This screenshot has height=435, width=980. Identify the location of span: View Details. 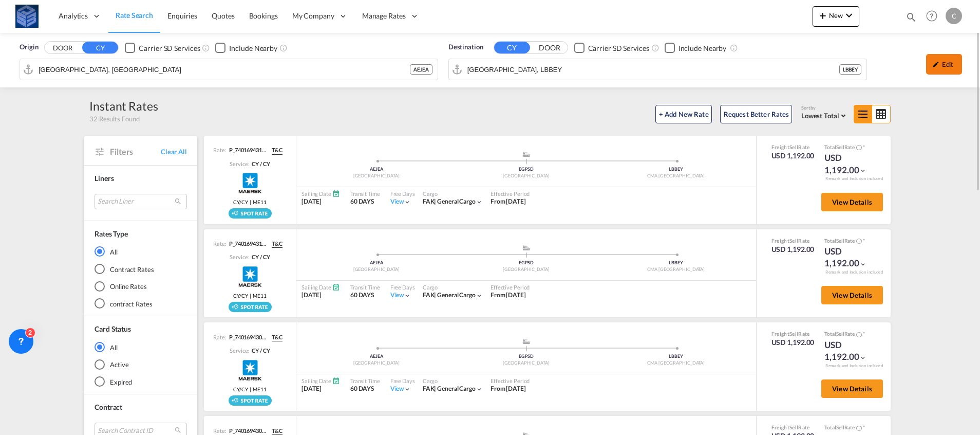
(852, 295).